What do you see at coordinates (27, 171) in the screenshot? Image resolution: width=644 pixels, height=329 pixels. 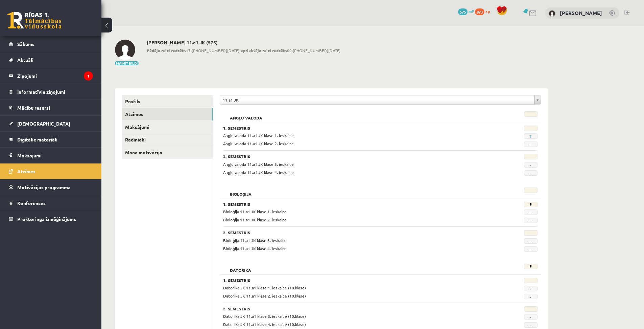 I see `span: Atzīmes` at bounding box center [27, 171].